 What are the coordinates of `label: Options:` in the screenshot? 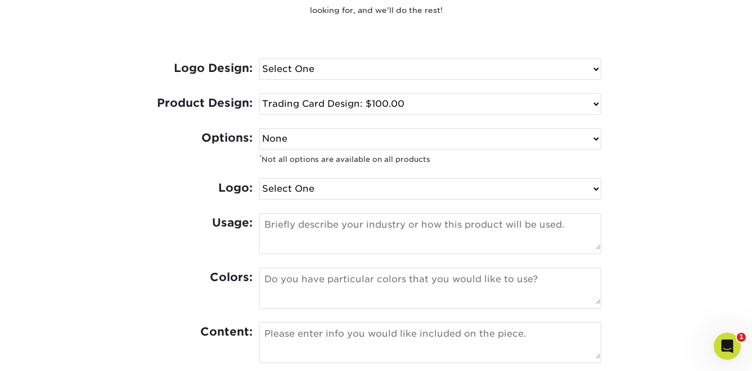 It's located at (202, 138).